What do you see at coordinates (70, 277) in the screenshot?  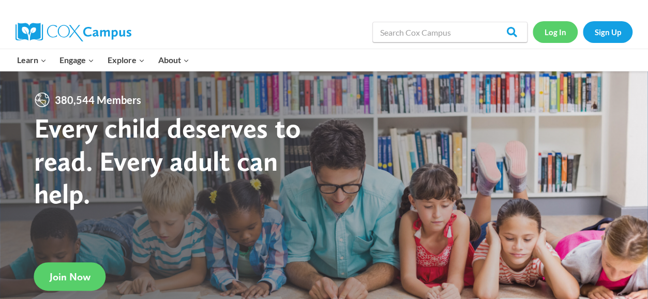 I see `span: Join Now` at bounding box center [70, 277].